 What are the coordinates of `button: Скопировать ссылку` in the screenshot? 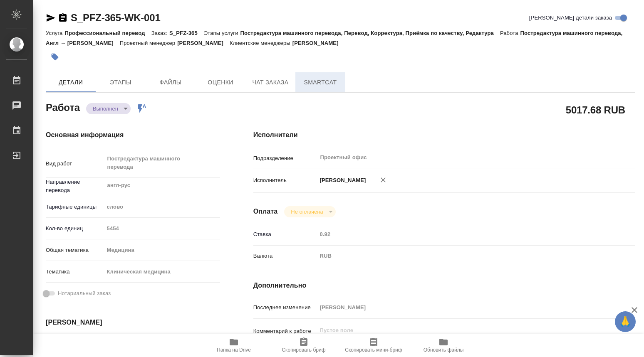 It's located at (63, 18).